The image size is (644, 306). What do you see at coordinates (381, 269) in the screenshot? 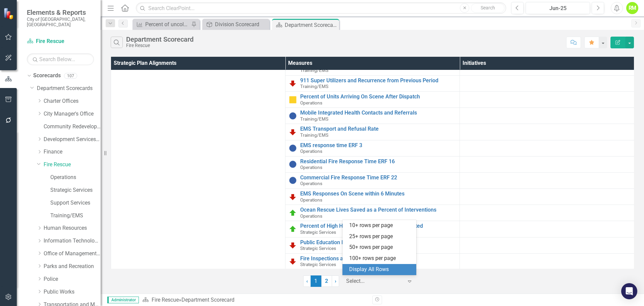
I see `div: Display All Rows` at bounding box center [381, 269].